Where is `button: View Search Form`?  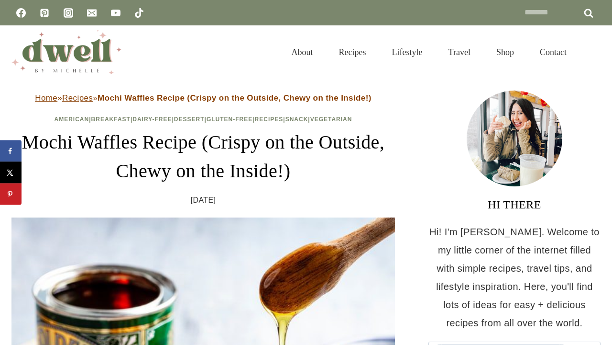 button: View Search Form is located at coordinates (593, 52).